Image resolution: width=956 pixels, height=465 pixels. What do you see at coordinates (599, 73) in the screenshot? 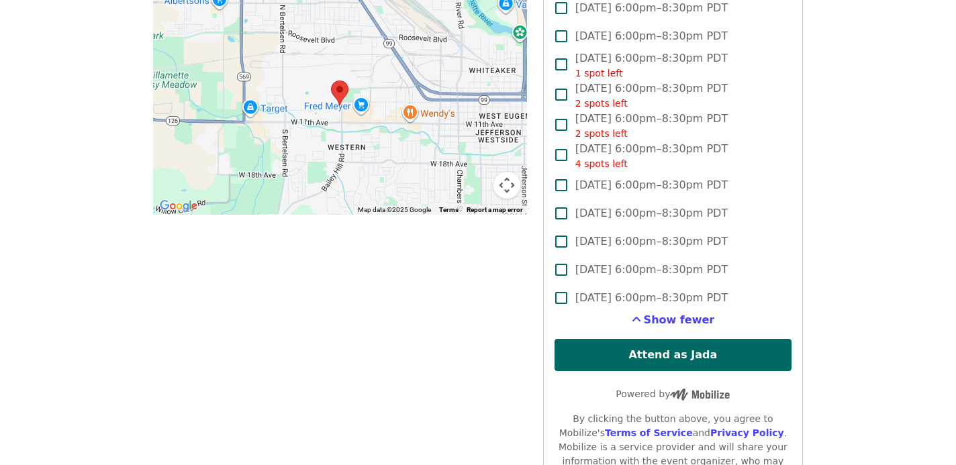
I see `span: 1 spot left` at bounding box center [599, 73].